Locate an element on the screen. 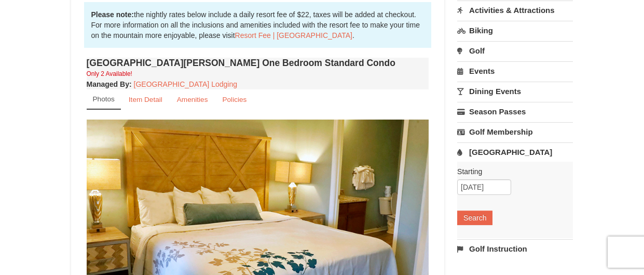 This screenshot has width=644, height=275. a: Events is located at coordinates (515, 70).